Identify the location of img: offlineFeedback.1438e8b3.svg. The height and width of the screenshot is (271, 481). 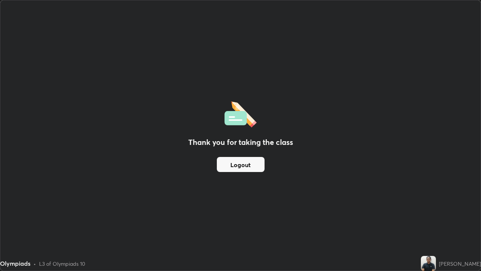
(241, 113).